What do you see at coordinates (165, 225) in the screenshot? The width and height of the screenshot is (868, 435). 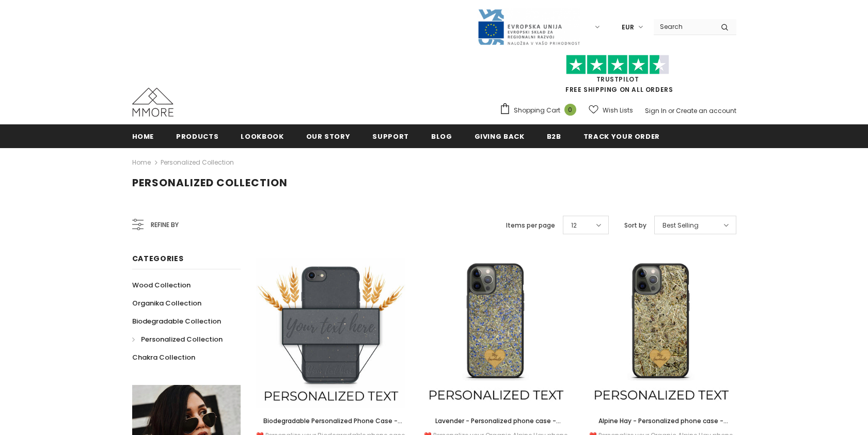 I see `span: Refine by` at bounding box center [165, 225].